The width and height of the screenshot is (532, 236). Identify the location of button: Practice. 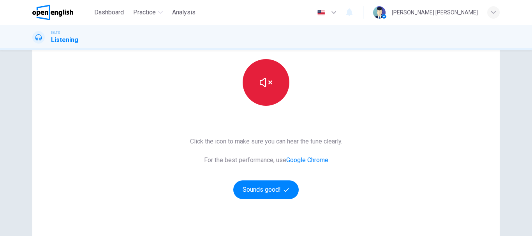
(148, 12).